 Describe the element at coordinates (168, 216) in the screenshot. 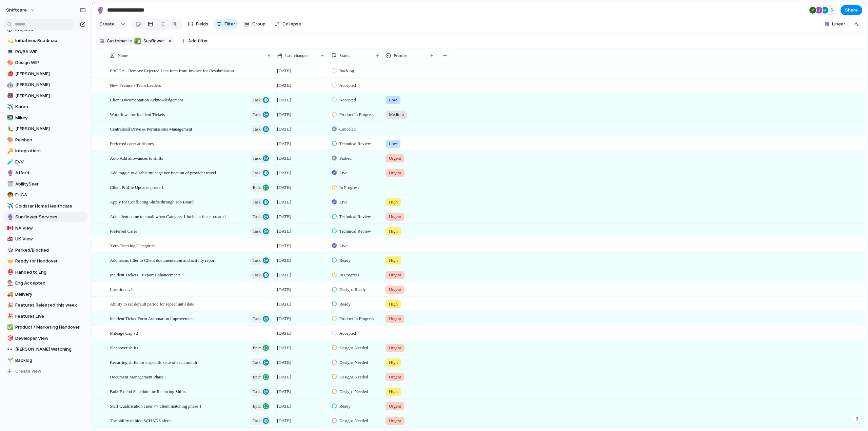

I see `span: Add client name to email when Category 1 incident ticket created` at that location.